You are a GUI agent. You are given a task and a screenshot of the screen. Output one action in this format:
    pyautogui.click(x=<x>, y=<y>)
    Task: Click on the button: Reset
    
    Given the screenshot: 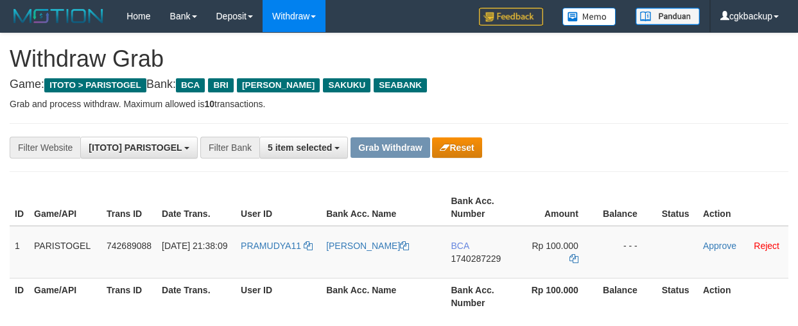 What is the action you would take?
    pyautogui.click(x=457, y=148)
    